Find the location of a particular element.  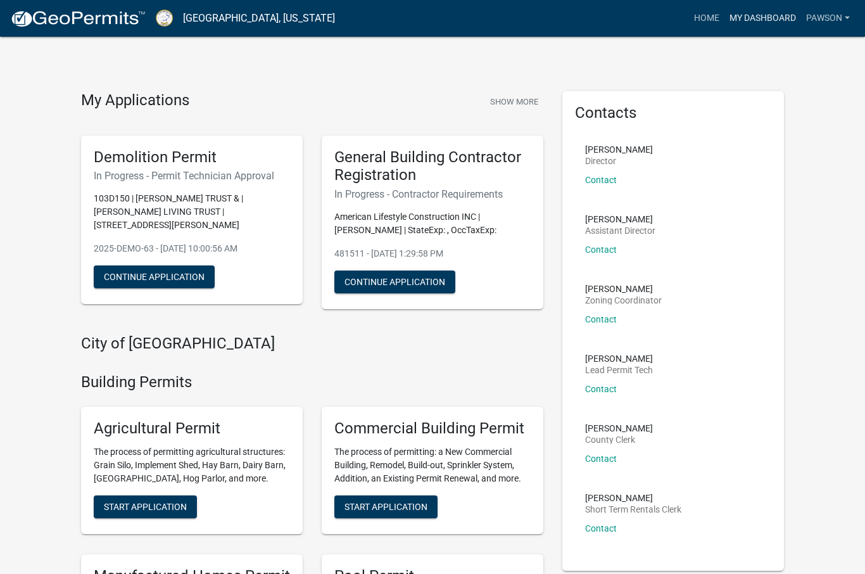

p: Lead Permit Tech is located at coordinates (619, 370).